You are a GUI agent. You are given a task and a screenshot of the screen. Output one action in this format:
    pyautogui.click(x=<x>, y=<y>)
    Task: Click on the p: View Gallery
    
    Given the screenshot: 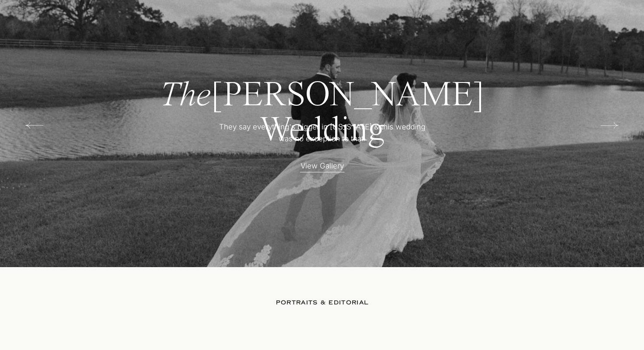 What is the action you would take?
    pyautogui.click(x=322, y=165)
    